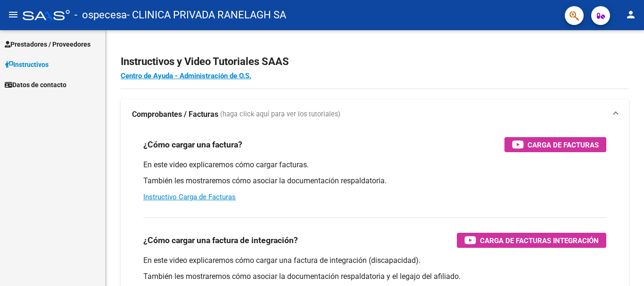 This screenshot has width=644, height=286. I want to click on p: También les mostraremos cómo asociar la documentación respaldatoria y el legajo del afiliado., so click(375, 276).